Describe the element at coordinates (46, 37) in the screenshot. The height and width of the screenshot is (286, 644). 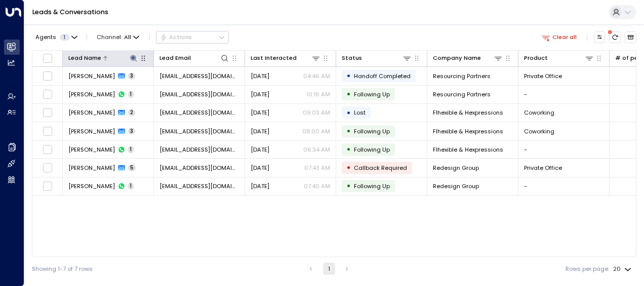
I see `span: Agents` at that location.